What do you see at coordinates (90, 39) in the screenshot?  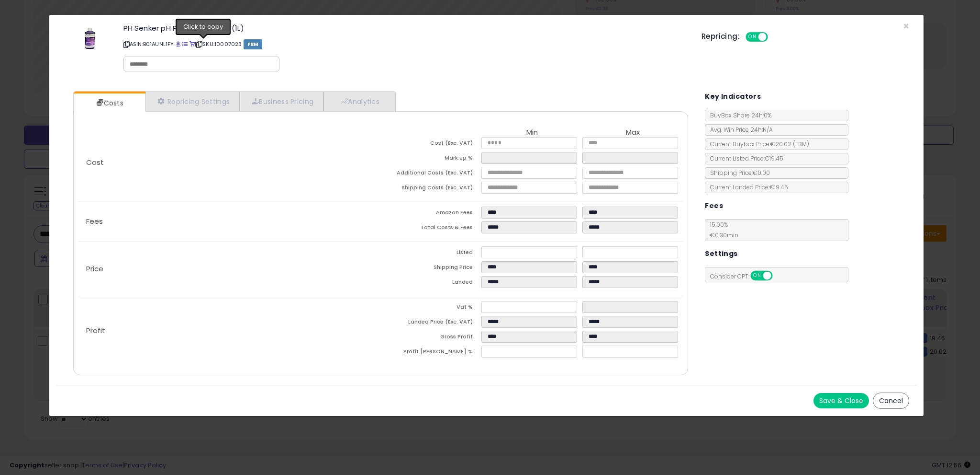 I see `img: 31NAPkqFhAL._SL60_.jpg` at bounding box center [90, 39].